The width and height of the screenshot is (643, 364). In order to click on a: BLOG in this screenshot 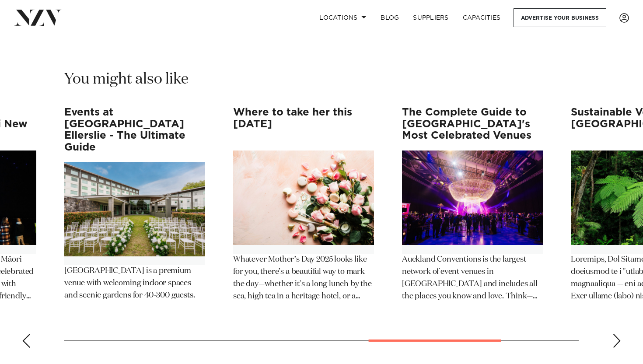, I will do `click(390, 18)`.